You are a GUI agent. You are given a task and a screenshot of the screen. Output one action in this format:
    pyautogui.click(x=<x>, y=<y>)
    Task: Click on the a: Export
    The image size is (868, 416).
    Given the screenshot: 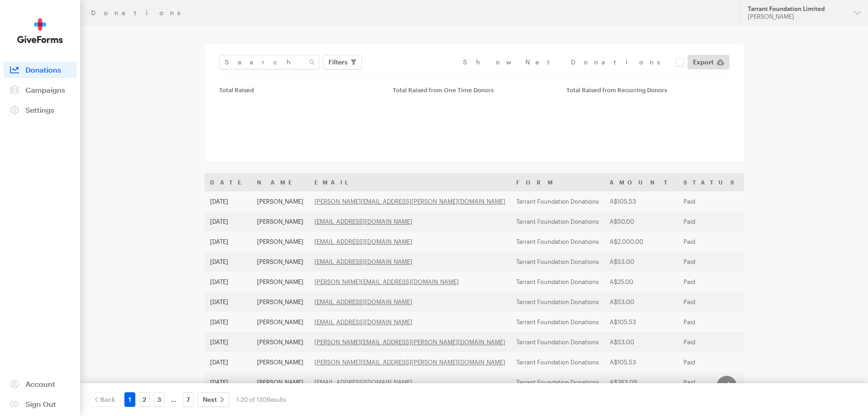 What is the action you would take?
    pyautogui.click(x=709, y=62)
    